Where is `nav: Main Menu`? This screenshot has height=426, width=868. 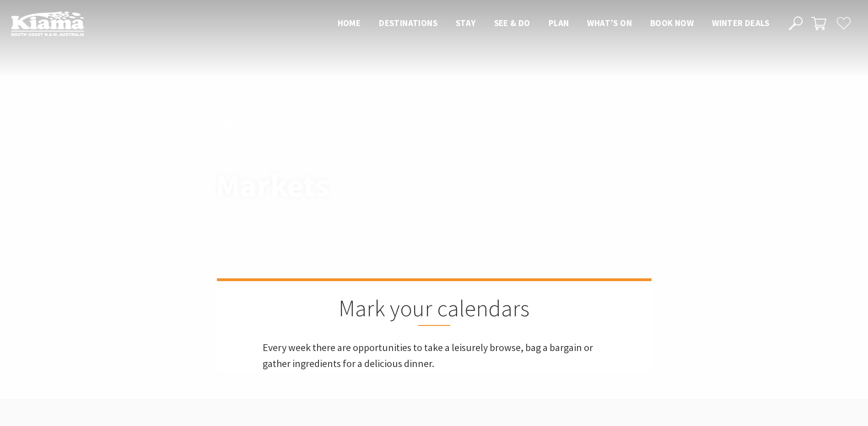 nav: Main Menu is located at coordinates (553, 23).